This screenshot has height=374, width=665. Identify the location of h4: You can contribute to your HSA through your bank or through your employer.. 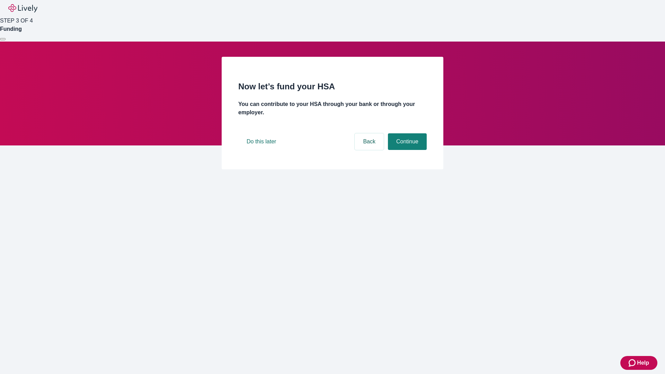
(332, 108).